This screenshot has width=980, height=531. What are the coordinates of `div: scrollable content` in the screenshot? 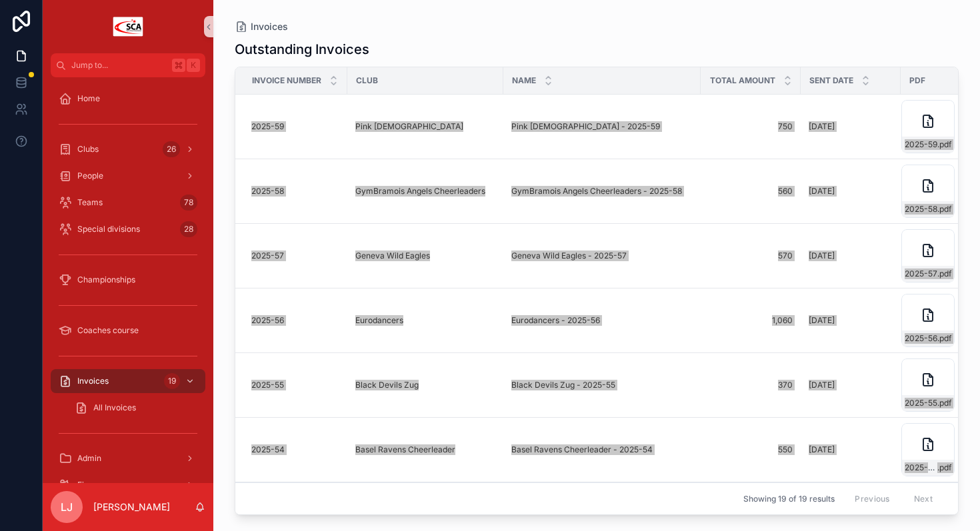 It's located at (128, 280).